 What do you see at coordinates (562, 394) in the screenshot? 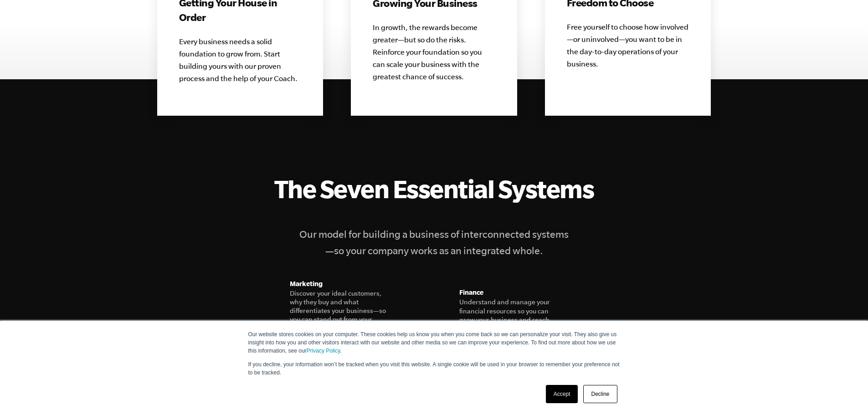
I see `a: Accept` at bounding box center [562, 394].